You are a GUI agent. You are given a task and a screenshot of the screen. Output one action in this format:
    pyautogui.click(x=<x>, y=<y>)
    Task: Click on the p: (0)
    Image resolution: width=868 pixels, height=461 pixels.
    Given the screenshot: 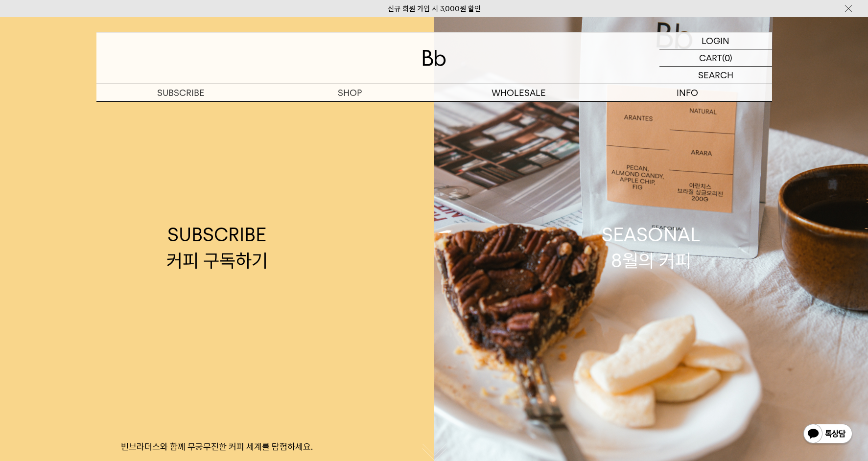 What is the action you would take?
    pyautogui.click(x=727, y=58)
    